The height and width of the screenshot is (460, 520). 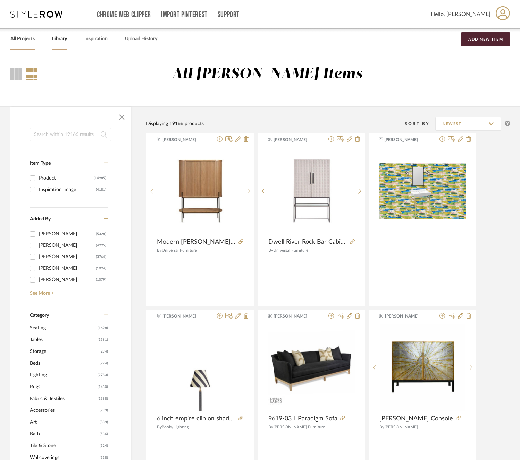 I want to click on span: Pooky Lighting, so click(x=175, y=427).